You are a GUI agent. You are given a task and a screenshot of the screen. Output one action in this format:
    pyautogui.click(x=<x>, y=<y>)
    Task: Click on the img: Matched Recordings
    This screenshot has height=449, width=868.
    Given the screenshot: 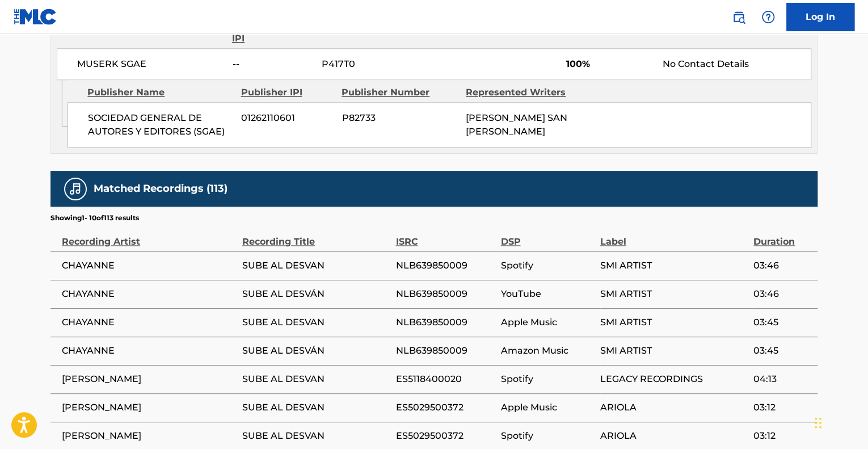 What is the action you would take?
    pyautogui.click(x=76, y=189)
    